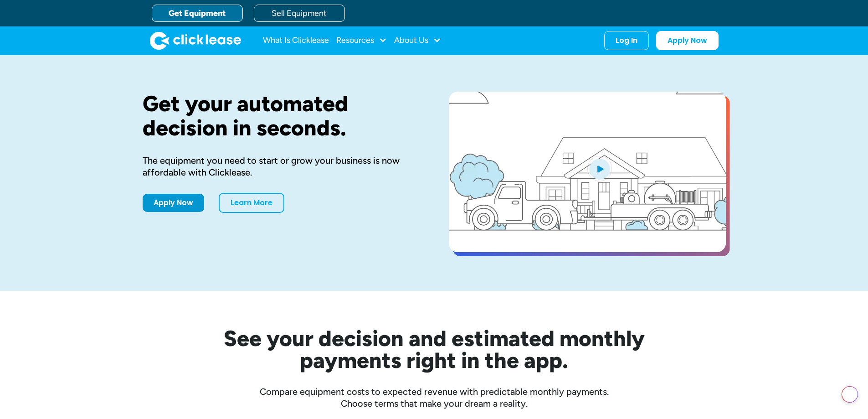 This screenshot has height=419, width=868. Describe the element at coordinates (296, 40) in the screenshot. I see `a: What Is Clicklease` at that location.